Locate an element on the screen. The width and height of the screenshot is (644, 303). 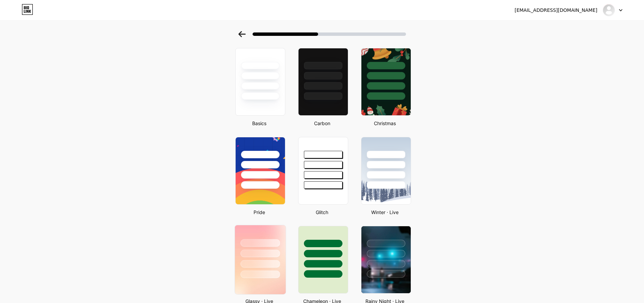
img: glassmorphism.jpg is located at coordinates (260, 259).